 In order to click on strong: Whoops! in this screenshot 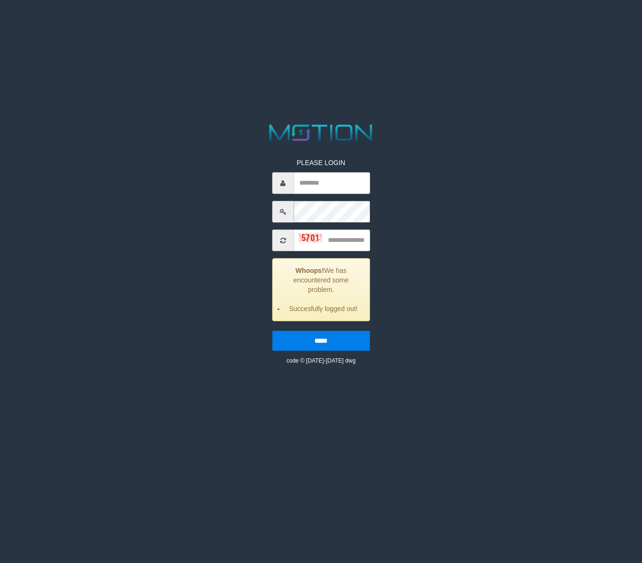, I will do `click(310, 271)`.